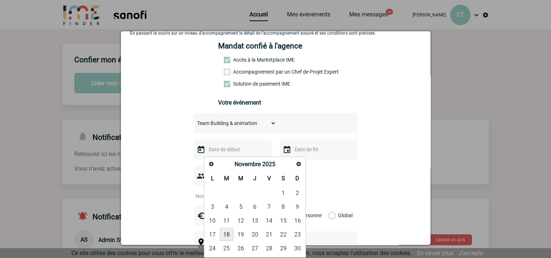 The image size is (551, 258). What do you see at coordinates (227, 178) in the screenshot?
I see `span: Mardi` at bounding box center [227, 178].